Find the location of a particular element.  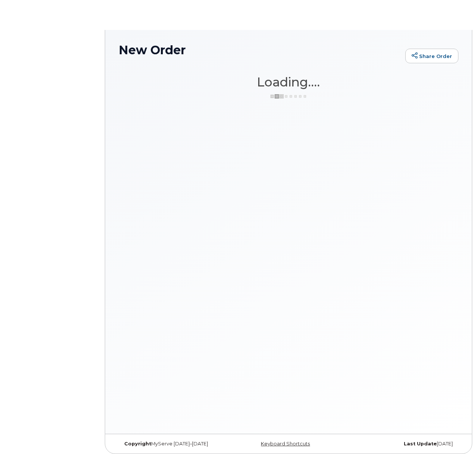

a: Keyboard Shortcuts is located at coordinates (285, 443).